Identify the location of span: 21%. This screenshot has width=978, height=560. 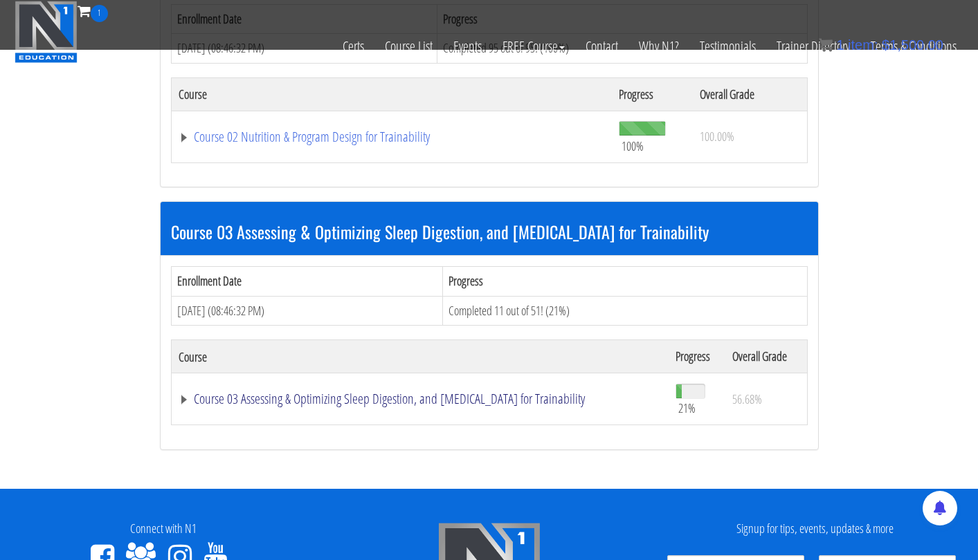
(686, 408).